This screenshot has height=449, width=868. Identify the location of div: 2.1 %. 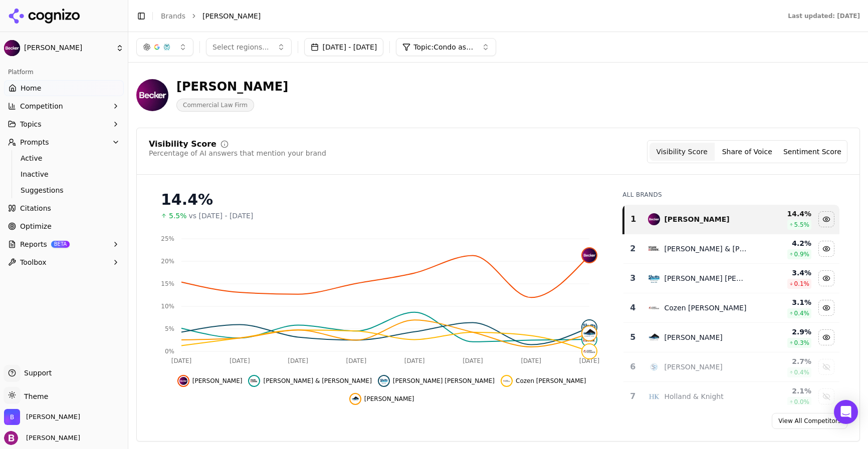
(783, 391).